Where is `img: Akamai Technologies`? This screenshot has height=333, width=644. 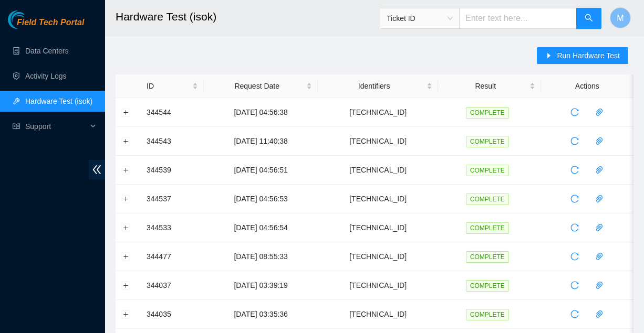
img: Akamai Technologies is located at coordinates (30, 20).